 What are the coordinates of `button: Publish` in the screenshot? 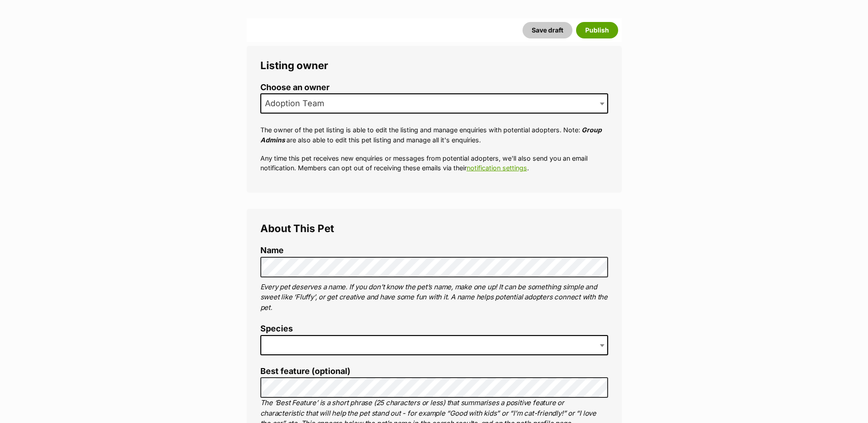 It's located at (598, 30).